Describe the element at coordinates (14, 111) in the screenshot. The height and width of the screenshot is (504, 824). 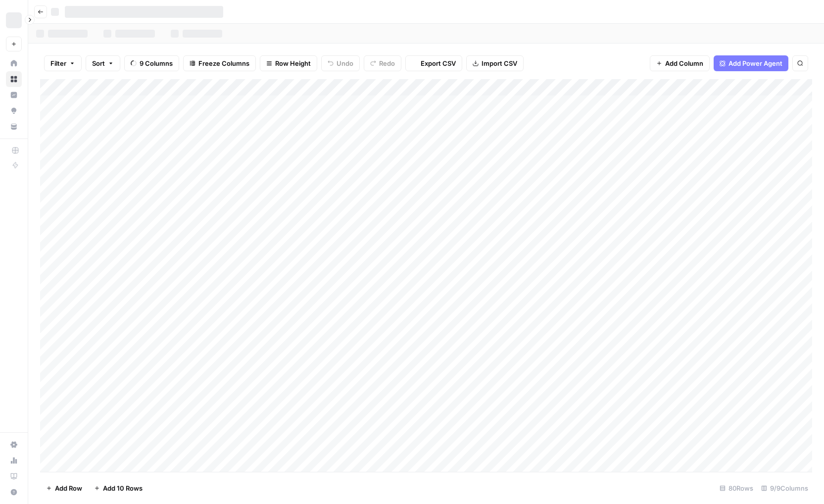
I see `a: Opportunities` at that location.